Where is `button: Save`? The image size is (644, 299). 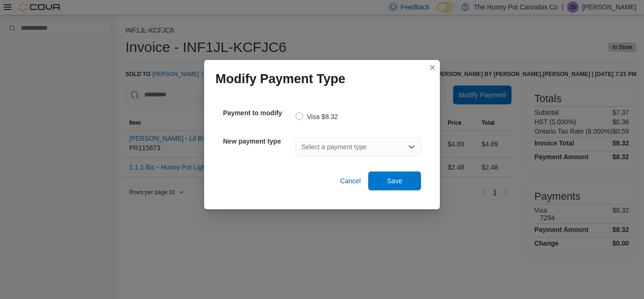
button: Save is located at coordinates (394, 181).